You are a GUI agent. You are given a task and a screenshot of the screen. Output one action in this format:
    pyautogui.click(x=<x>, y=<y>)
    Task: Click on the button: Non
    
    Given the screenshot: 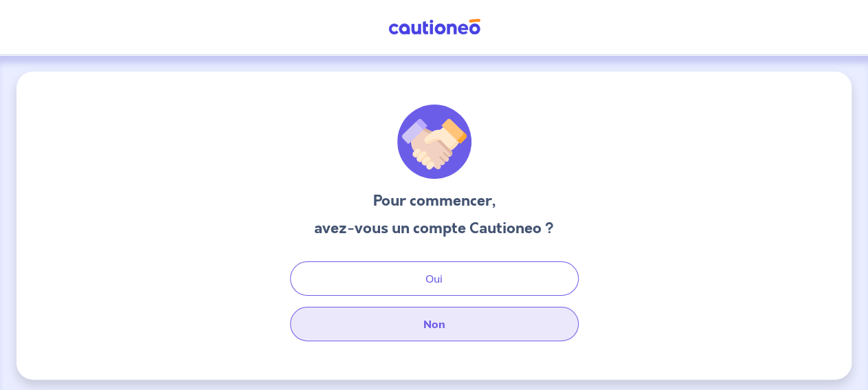 What is the action you would take?
    pyautogui.click(x=434, y=323)
    